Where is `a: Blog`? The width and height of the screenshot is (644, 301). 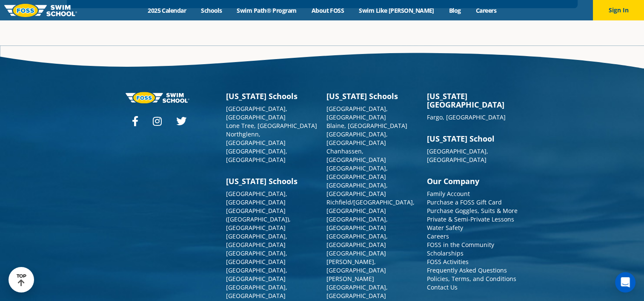 a: Blog is located at coordinates (455, 10).